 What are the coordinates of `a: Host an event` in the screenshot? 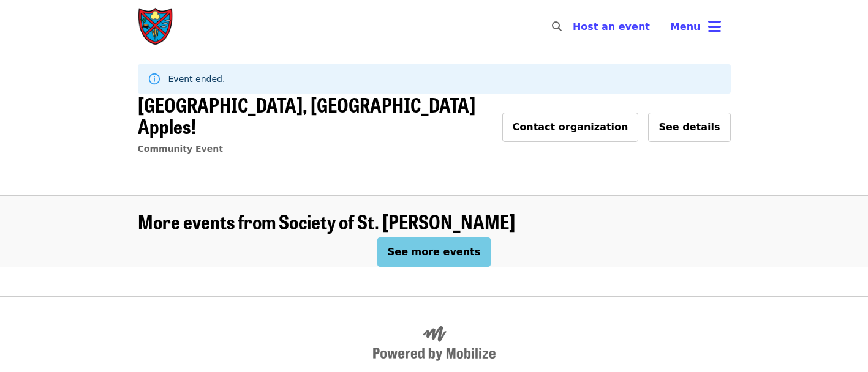 It's located at (612, 26).